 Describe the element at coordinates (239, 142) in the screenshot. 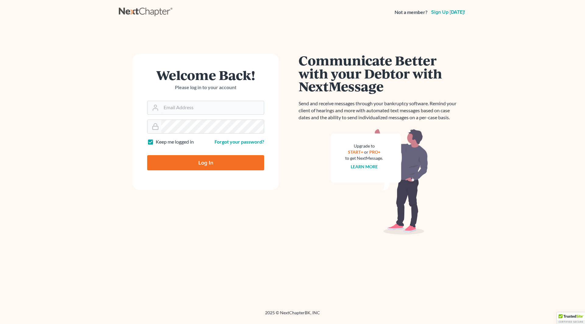

I see `a: Forgot your password?` at that location.